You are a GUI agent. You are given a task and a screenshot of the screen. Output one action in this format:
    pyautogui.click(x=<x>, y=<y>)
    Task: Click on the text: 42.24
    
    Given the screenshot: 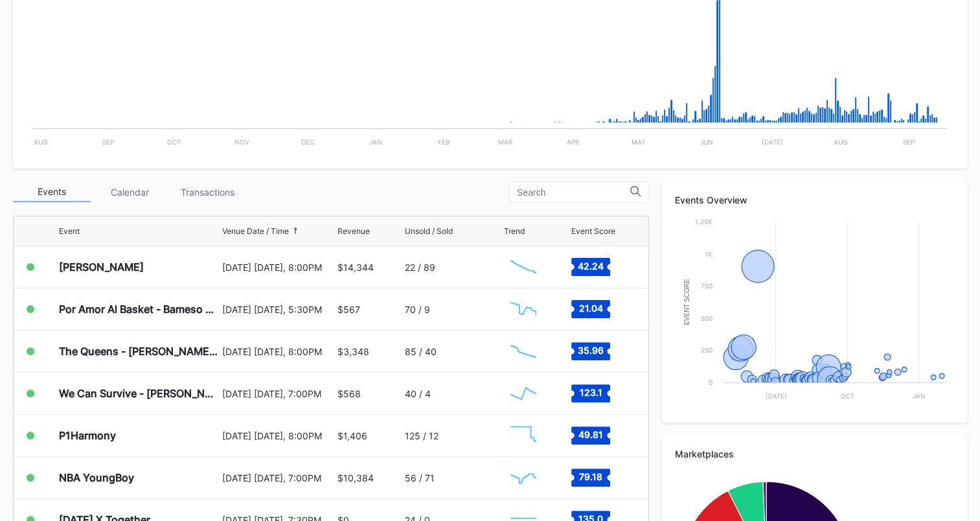 What is the action you would take?
    pyautogui.click(x=590, y=265)
    